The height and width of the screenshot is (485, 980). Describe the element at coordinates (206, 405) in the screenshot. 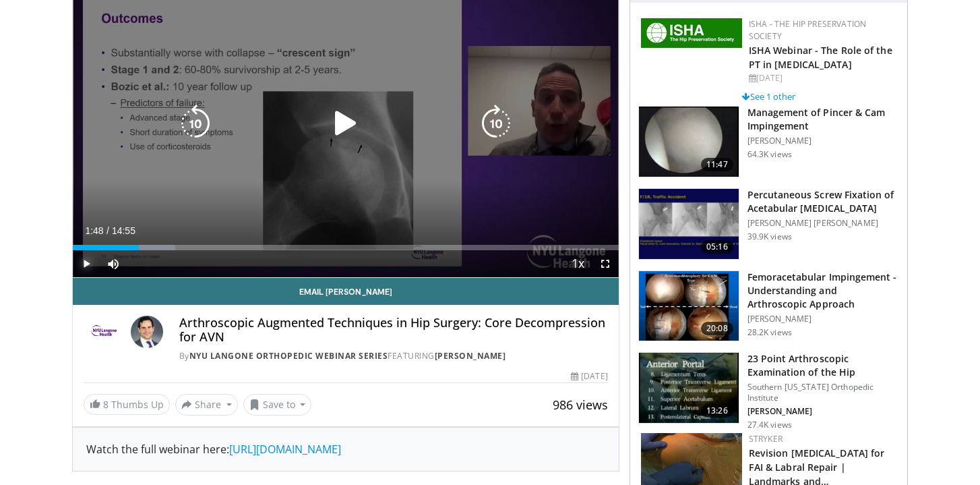

I see `button: Share` at that location.